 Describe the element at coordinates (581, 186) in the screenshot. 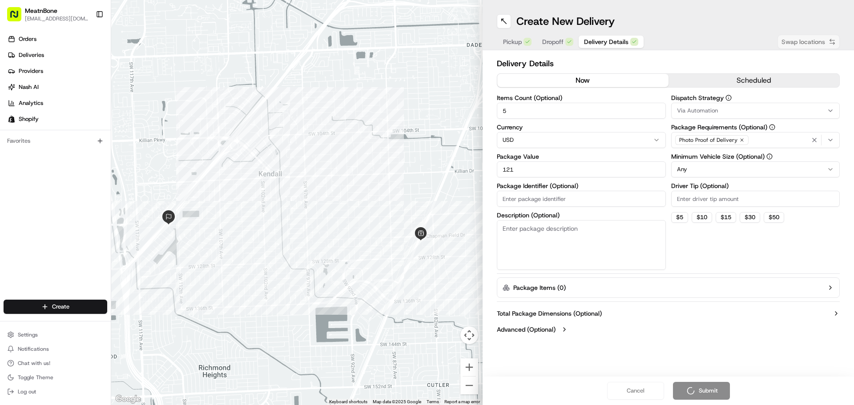

I see `label: Package Identifier (Optional)` at that location.